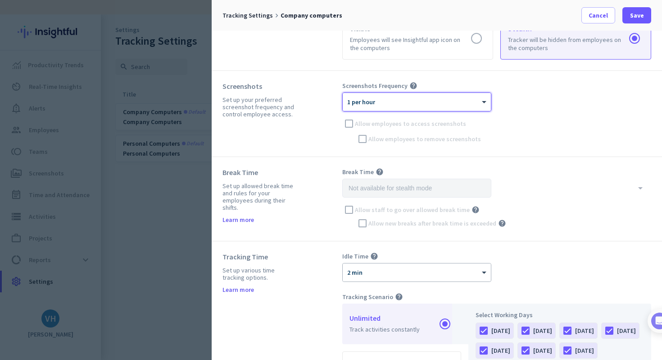 Image resolution: width=662 pixels, height=360 pixels. I want to click on span: Company computers, so click(311, 15).